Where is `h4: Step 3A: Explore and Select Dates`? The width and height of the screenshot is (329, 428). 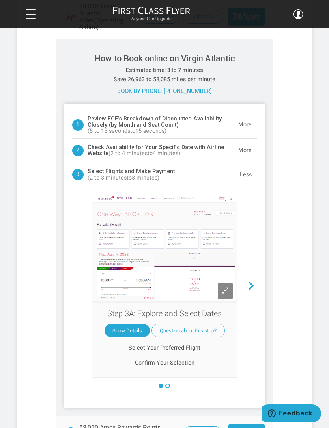 h4: Step 3A: Explore and Select Dates is located at coordinates (164, 310).